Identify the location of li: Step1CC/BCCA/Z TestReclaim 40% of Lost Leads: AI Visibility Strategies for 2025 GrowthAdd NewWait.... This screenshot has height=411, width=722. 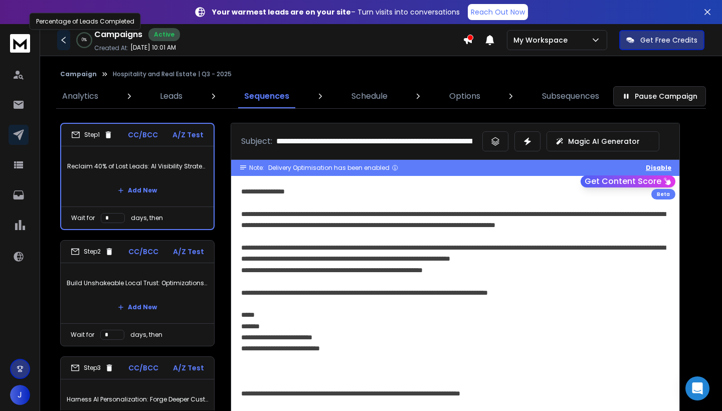
(137, 177).